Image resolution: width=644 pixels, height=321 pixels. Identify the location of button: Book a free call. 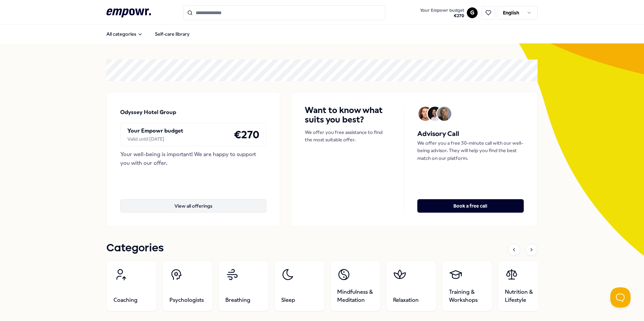
(471, 206).